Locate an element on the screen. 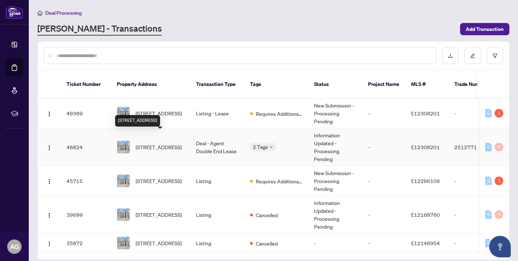 The width and height of the screenshot is (518, 261). span: download is located at coordinates (450, 56).